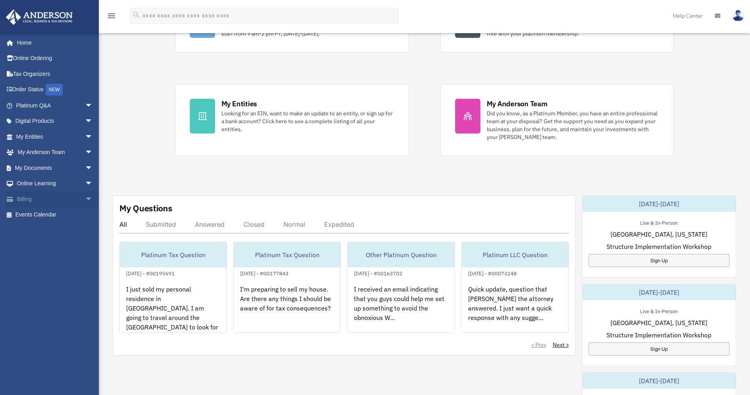  Describe the element at coordinates (55, 215) in the screenshot. I see `a: Events Calendar` at that location.